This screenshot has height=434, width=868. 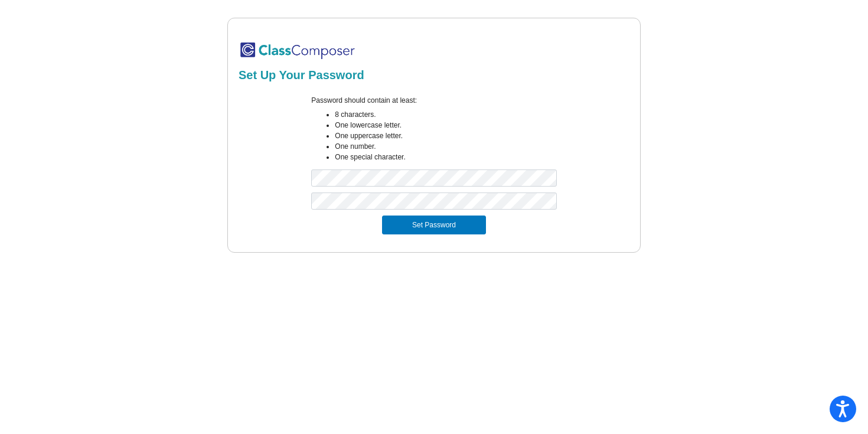 What do you see at coordinates (364, 101) in the screenshot?
I see `label: Password should contain at least:` at bounding box center [364, 101].